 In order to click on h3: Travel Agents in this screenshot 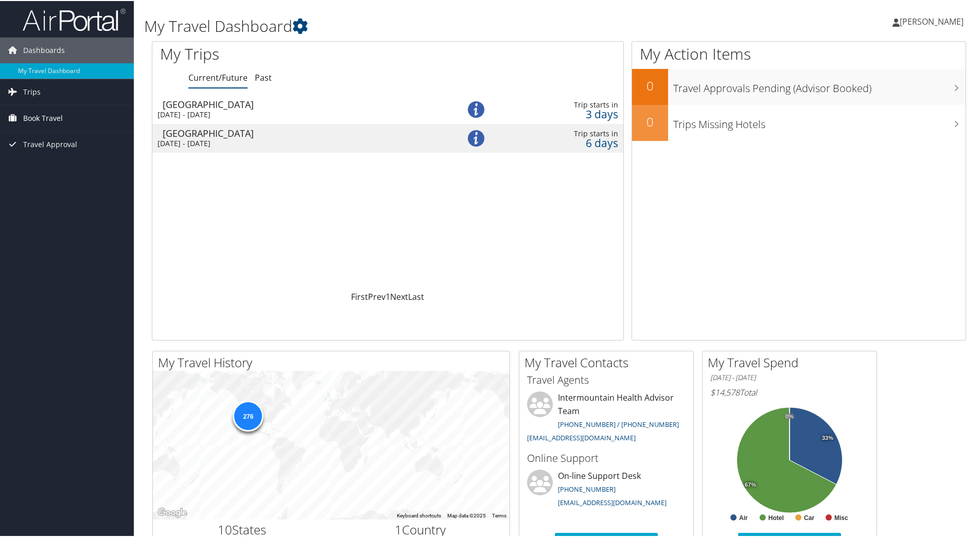, I will do `click(607, 379)`.